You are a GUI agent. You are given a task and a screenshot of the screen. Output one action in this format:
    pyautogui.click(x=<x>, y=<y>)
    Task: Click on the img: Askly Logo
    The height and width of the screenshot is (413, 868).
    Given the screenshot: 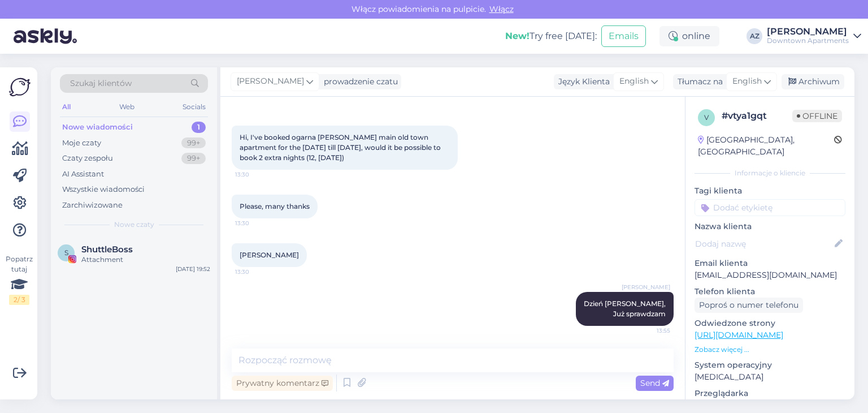 What is the action you would take?
    pyautogui.click(x=20, y=87)
    